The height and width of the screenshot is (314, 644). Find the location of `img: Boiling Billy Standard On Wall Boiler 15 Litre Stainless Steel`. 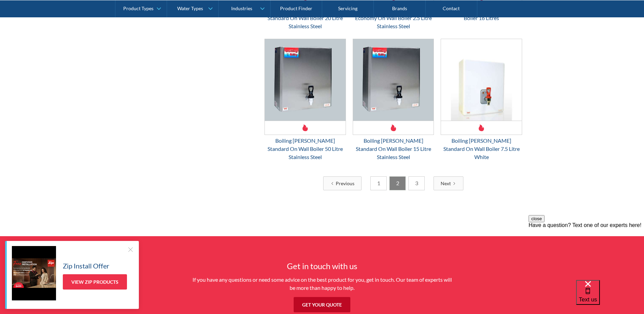

img: Boiling Billy Standard On Wall Boiler 15 Litre Stainless Steel is located at coordinates (394, 80).